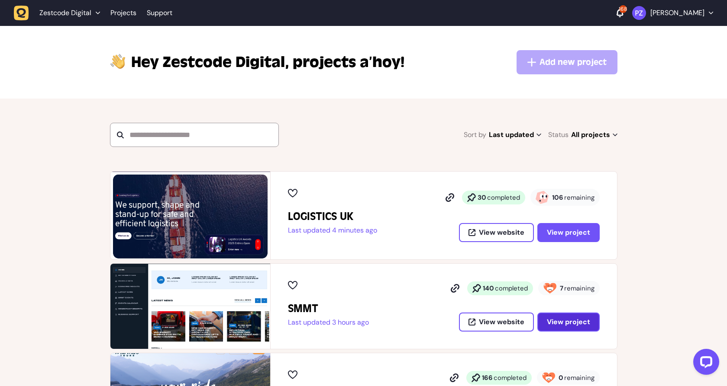  What do you see at coordinates (123, 13) in the screenshot?
I see `a: Projects` at bounding box center [123, 13].